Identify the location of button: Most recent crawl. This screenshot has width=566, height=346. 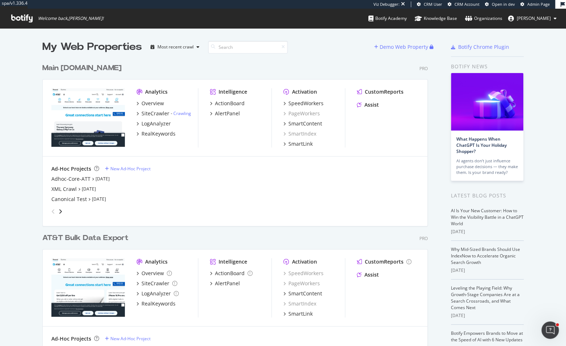
(175, 47).